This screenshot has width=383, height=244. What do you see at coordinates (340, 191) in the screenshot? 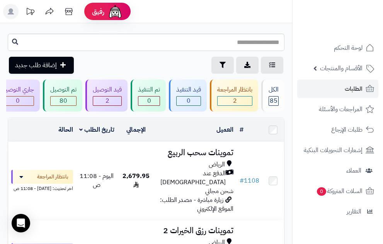
I see `span: السلات المتروكة` at bounding box center [340, 191].